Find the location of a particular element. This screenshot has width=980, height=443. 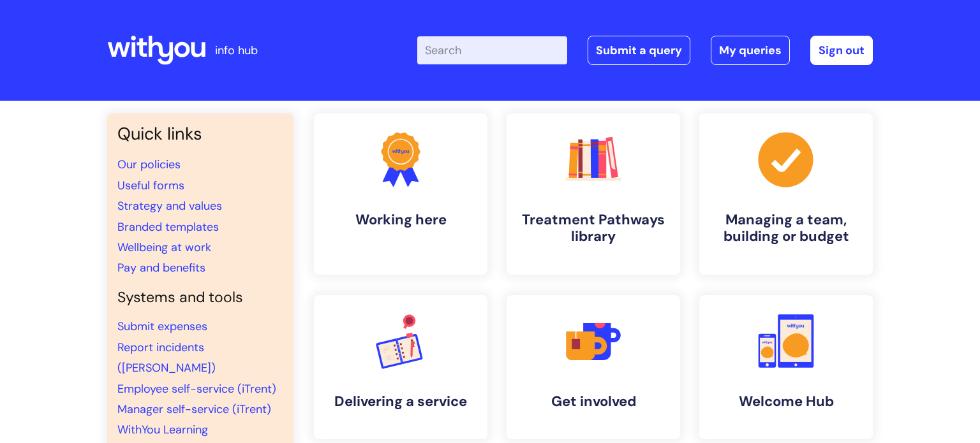

a: Submit expenses is located at coordinates (162, 327).